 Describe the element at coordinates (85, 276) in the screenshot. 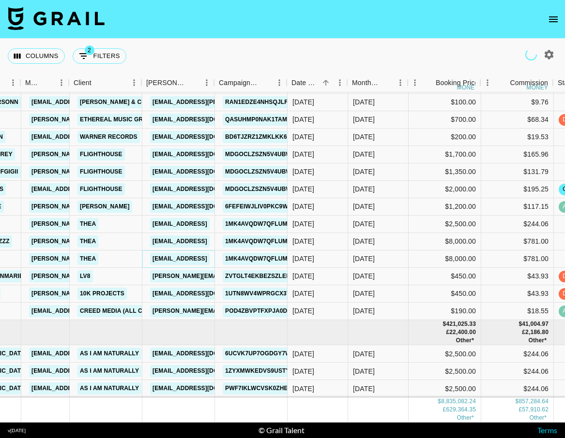

I see `a: LV8` at that location.